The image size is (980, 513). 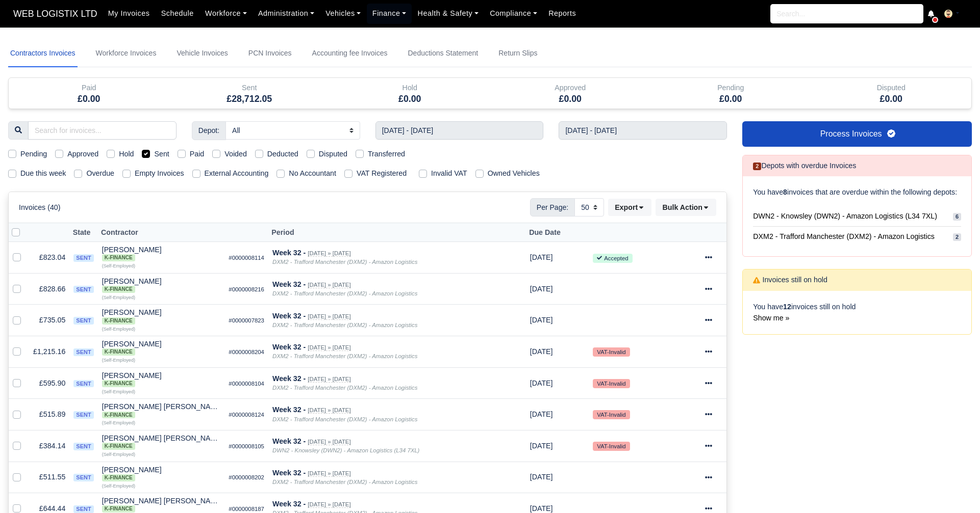 I want to click on div: Export, so click(x=631, y=207).